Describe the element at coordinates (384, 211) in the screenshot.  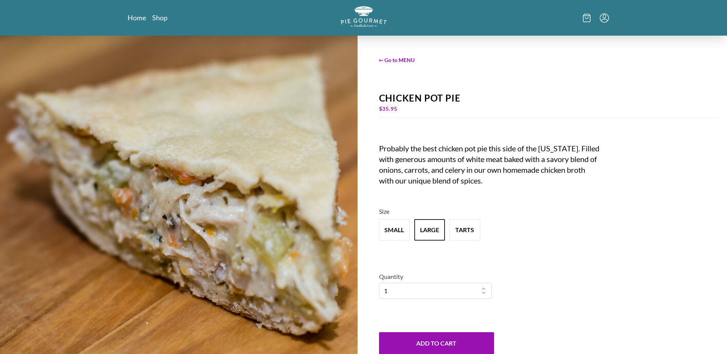
I see `span: Size` at that location.